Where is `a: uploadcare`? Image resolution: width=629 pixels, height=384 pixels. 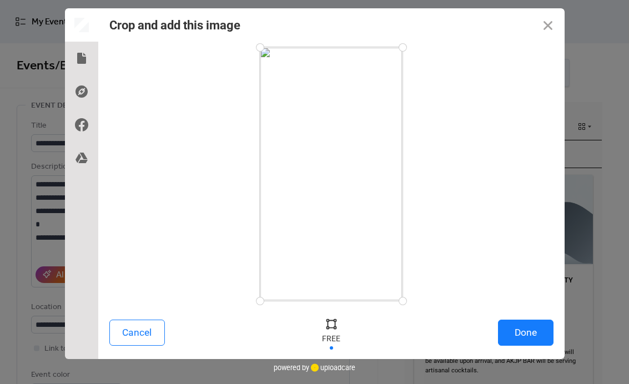
a: uploadcare is located at coordinates (332, 367).